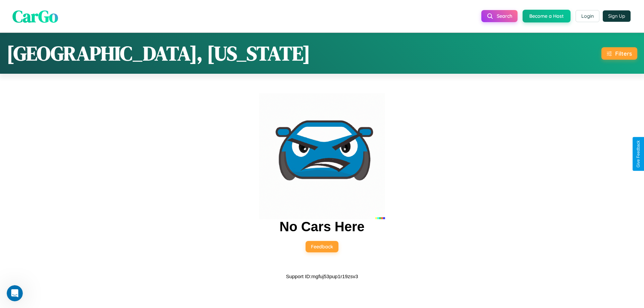 Image resolution: width=644 pixels, height=308 pixels. Describe the element at coordinates (504, 16) in the screenshot. I see `span: Search` at that location.